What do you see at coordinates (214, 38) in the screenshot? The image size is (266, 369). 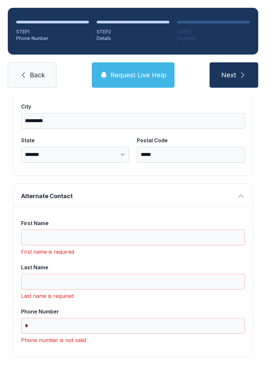 I see `div: Payment` at bounding box center [214, 38].